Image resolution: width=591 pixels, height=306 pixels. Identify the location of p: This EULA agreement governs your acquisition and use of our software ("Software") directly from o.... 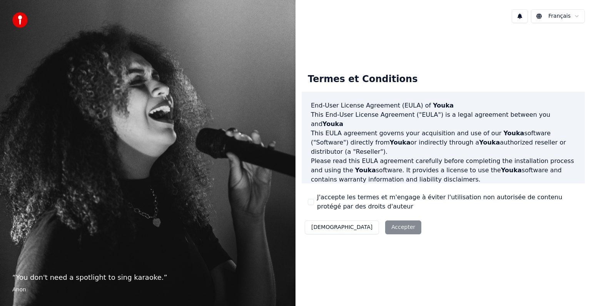
(443, 142).